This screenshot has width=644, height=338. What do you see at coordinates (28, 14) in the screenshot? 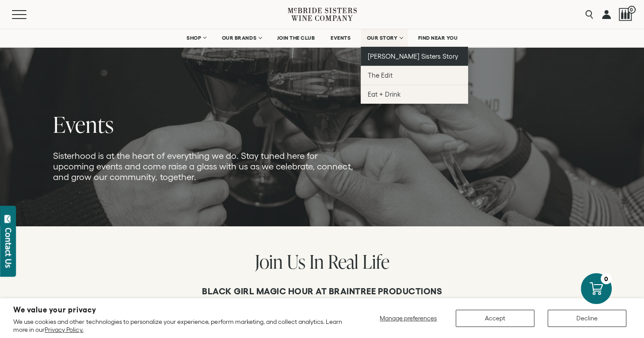
I see `button: Mobile Menu Trigger` at bounding box center [28, 14].